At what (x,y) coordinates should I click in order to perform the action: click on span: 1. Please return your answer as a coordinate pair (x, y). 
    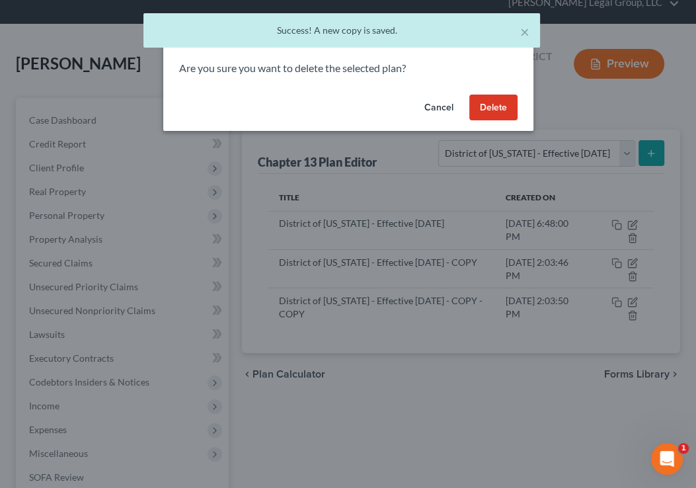
    Looking at the image, I should click on (683, 448).